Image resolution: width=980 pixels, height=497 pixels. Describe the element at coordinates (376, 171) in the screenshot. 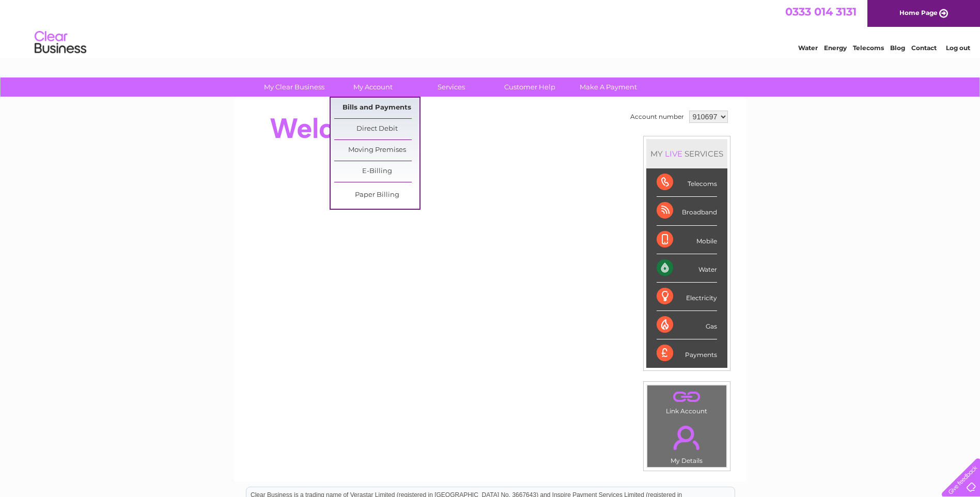

I see `a: E-Billing` at that location.